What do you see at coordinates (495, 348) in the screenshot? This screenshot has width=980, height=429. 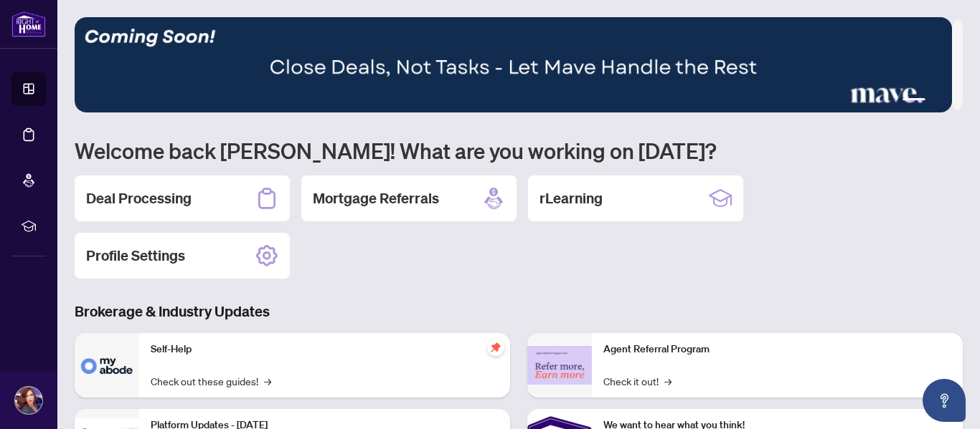 I see `span: pushpin` at bounding box center [495, 348].